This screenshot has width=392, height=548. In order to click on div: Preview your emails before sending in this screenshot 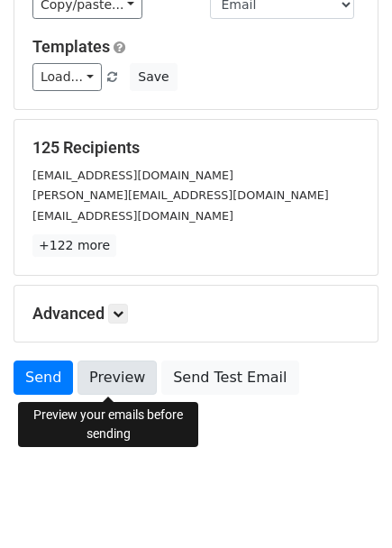, I will do `click(108, 425)`.